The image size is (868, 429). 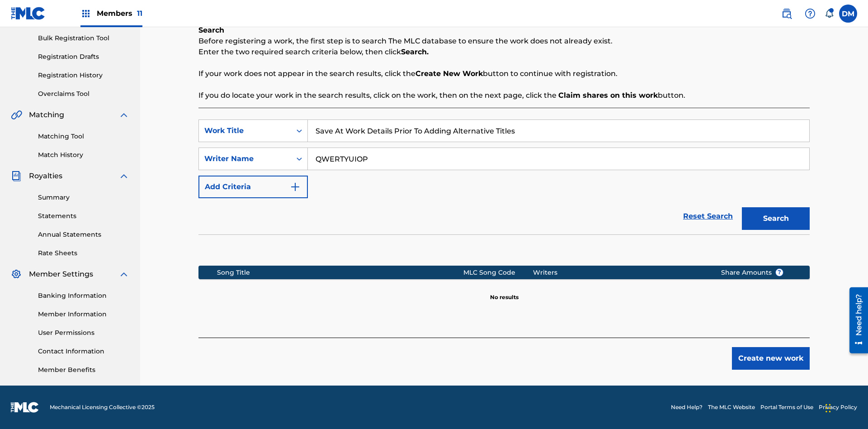 What do you see at coordinates (504, 177) in the screenshot?
I see `form: Search Form` at bounding box center [504, 177].